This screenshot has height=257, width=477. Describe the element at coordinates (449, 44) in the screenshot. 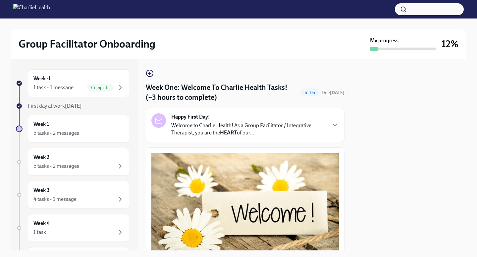

I see `h3: 12%` at that location.